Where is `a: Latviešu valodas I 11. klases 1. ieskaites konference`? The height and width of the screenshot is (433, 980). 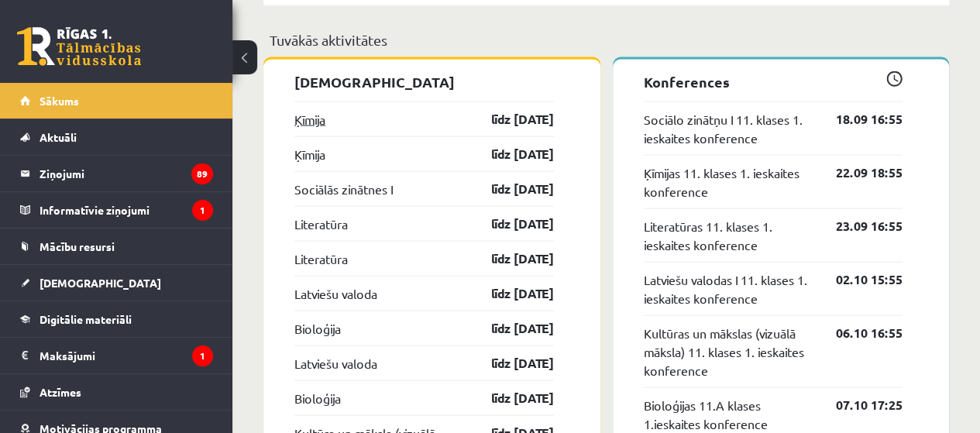
a: Latviešu valodas I 11. klases 1. ieskaites konference is located at coordinates (728, 290).